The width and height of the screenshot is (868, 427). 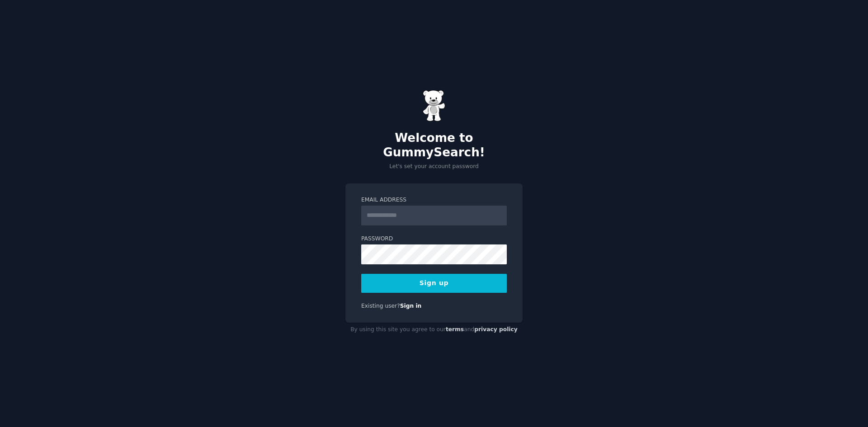 I want to click on label: Email Address, so click(x=434, y=200).